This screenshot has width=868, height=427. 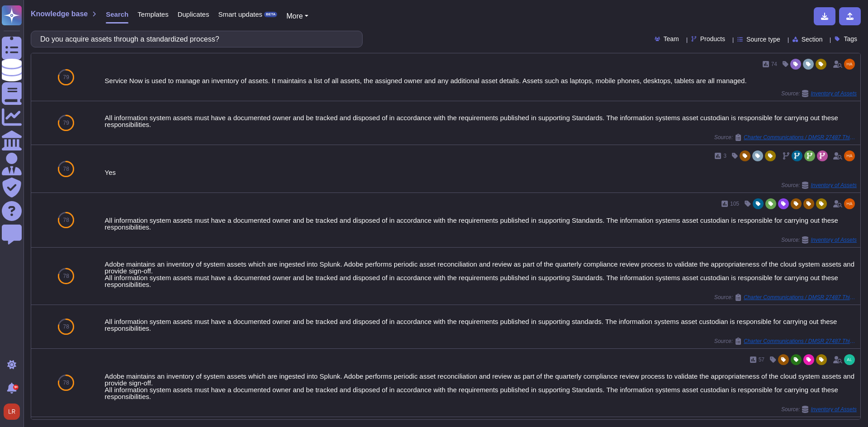 What do you see at coordinates (812, 39) in the screenshot?
I see `span: Section` at bounding box center [812, 39].